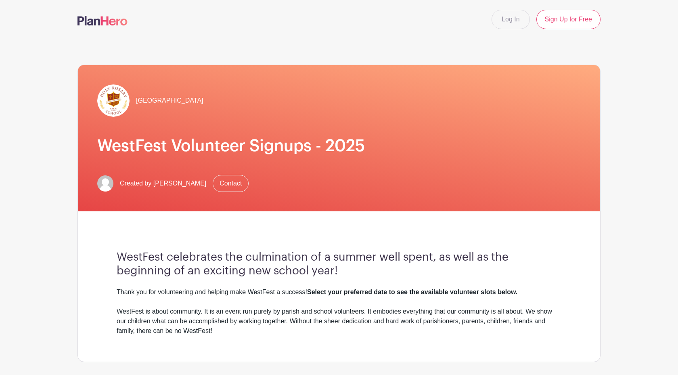 Image resolution: width=678 pixels, height=375 pixels. I want to click on strong: Select your preferred date to see the available volunteer slots below., so click(412, 291).